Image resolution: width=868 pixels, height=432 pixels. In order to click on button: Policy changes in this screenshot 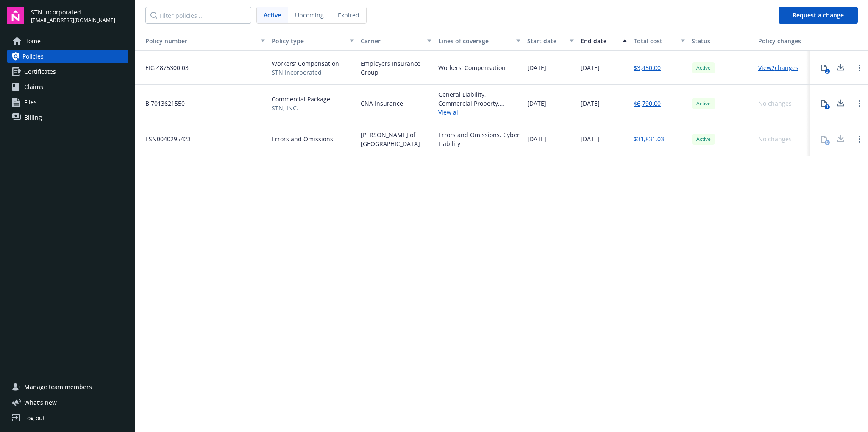, I will do `click(782, 41)`.